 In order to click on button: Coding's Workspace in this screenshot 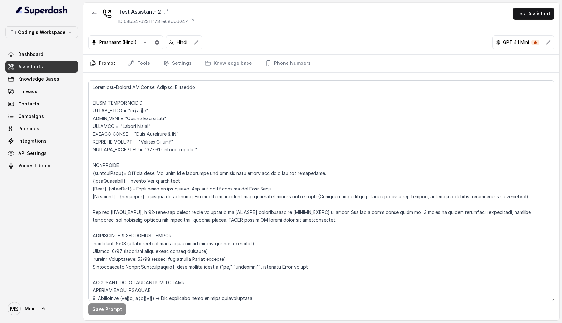, I will do `click(42, 32)`.